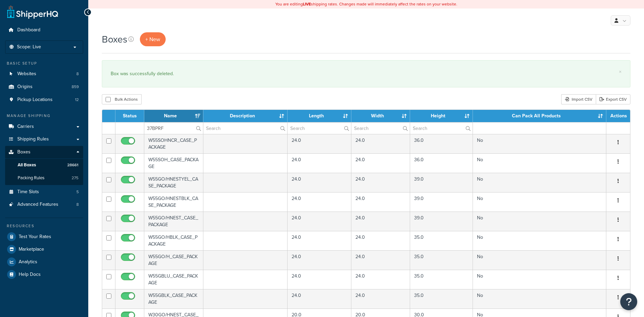 This screenshot has height=317, width=644. What do you see at coordinates (44, 236) in the screenshot?
I see `a: Test Your Rates` at bounding box center [44, 236].